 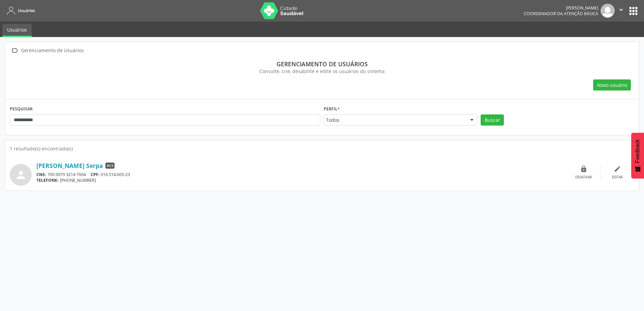 What do you see at coordinates (561, 14) in the screenshot?
I see `span: Coordenador da Atenção Básica` at bounding box center [561, 14].